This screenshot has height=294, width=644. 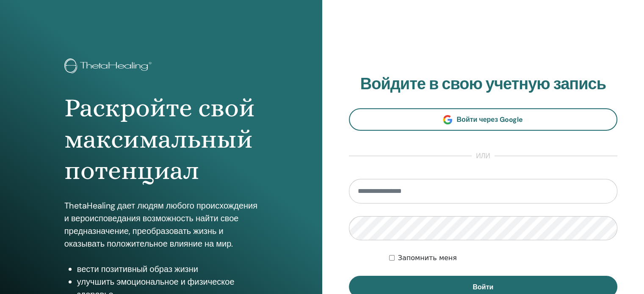 What do you see at coordinates (483, 287) in the screenshot?
I see `font: Войти` at bounding box center [483, 287].